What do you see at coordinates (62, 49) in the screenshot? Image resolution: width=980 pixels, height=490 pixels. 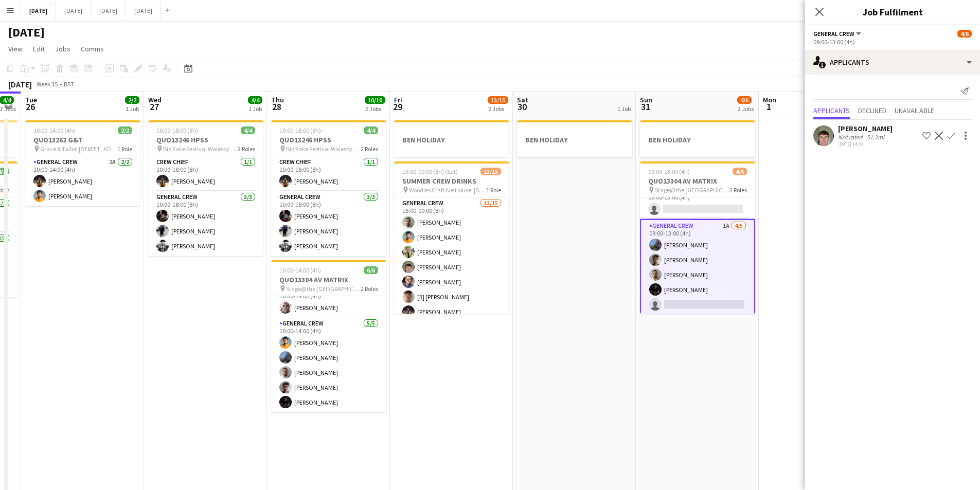 I see `span: Jobs` at bounding box center [62, 49].